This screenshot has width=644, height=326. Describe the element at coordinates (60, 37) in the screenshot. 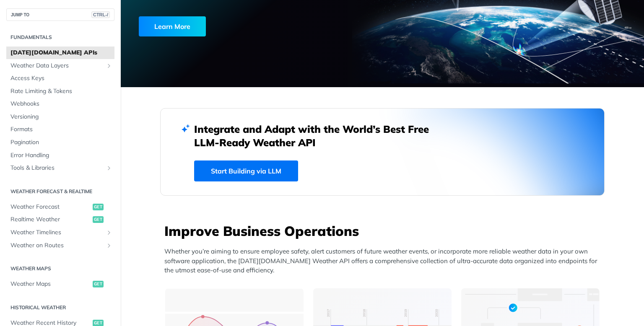

I see `h2: Fundamentals` at that location.